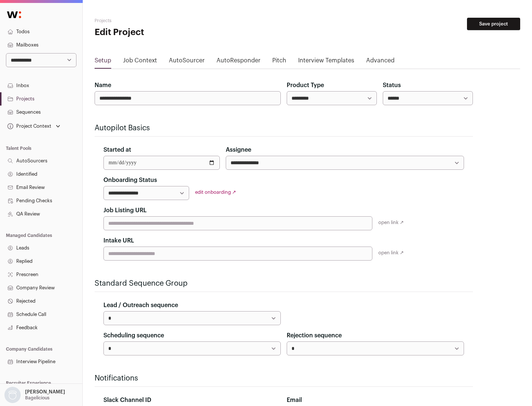 The height and width of the screenshot is (406, 532). What do you see at coordinates (166, 20) in the screenshot?
I see `h2: Projects` at bounding box center [166, 20].